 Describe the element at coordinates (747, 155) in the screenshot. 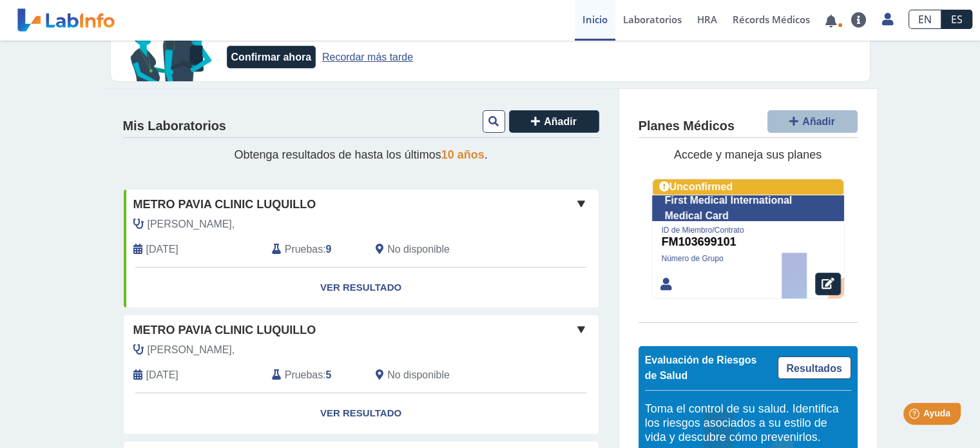

I see `span: Accede y maneja sus planes` at that location.